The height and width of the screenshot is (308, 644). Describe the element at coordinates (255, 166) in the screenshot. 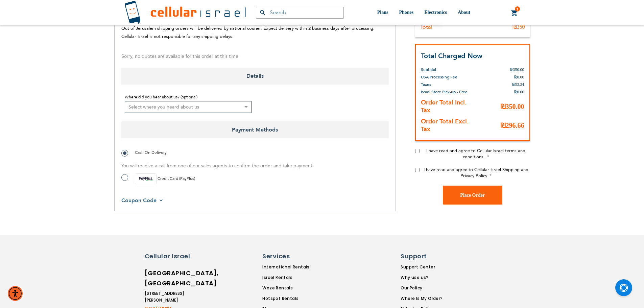

I see `p: You will receive a call from one of our sales agents to confirm the order and take payment` at that location.